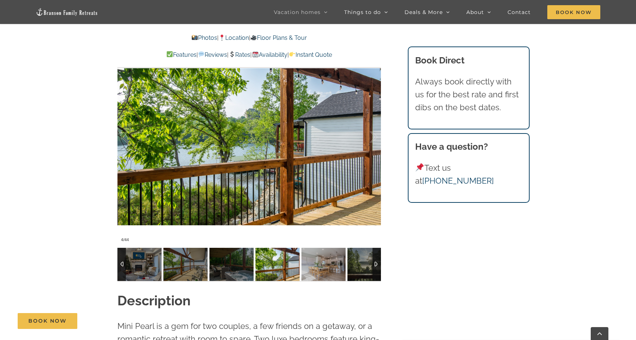  Describe the element at coordinates (475, 12) in the screenshot. I see `span: About` at that location.